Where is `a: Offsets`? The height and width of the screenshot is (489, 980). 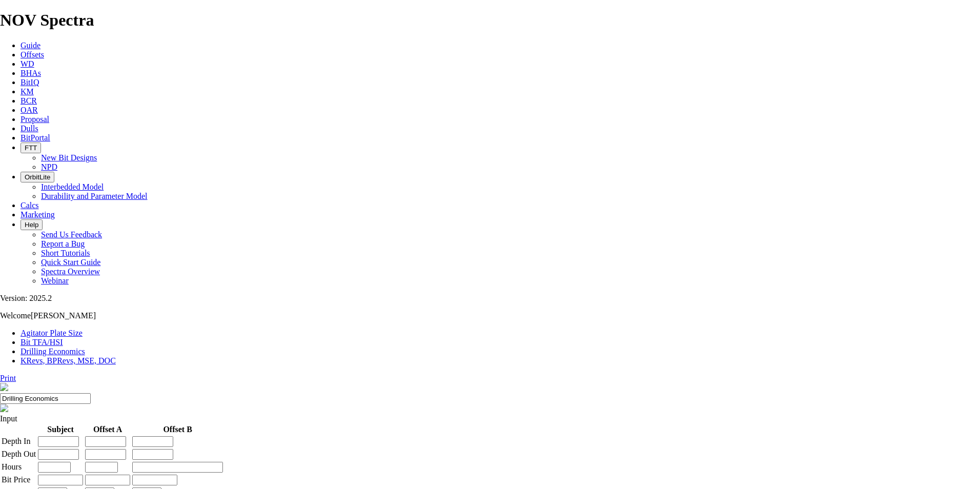 a: Offsets is located at coordinates (32, 54).